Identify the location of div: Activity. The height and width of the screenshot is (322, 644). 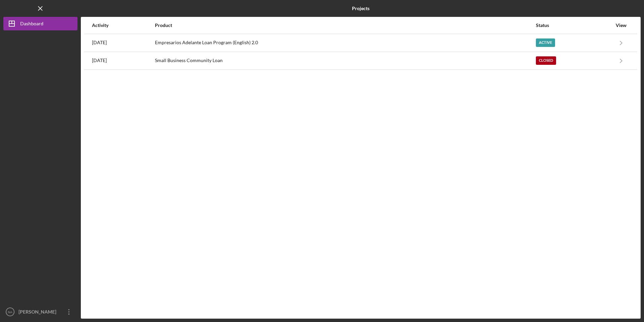
(123, 25).